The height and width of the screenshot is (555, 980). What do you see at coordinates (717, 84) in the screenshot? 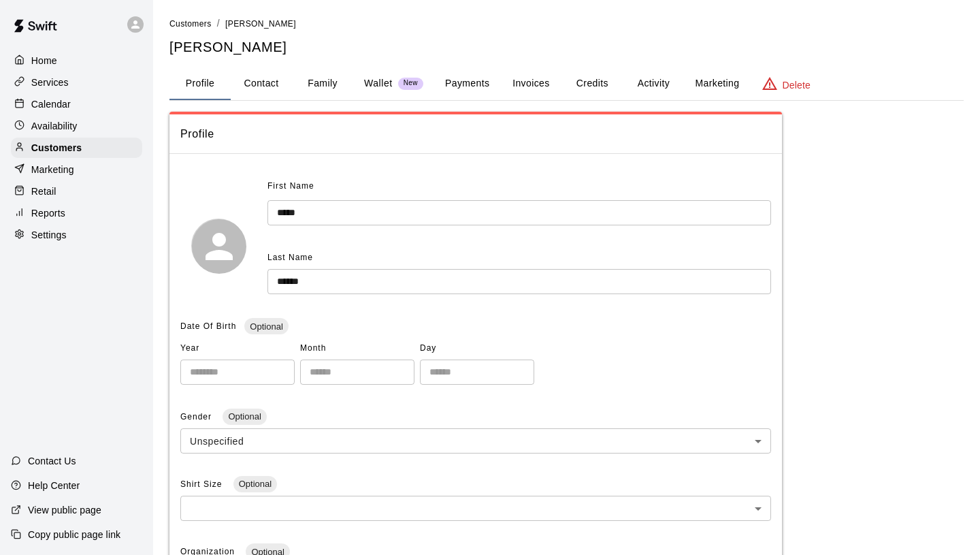
I see `button: Marketing` at bounding box center [717, 84].